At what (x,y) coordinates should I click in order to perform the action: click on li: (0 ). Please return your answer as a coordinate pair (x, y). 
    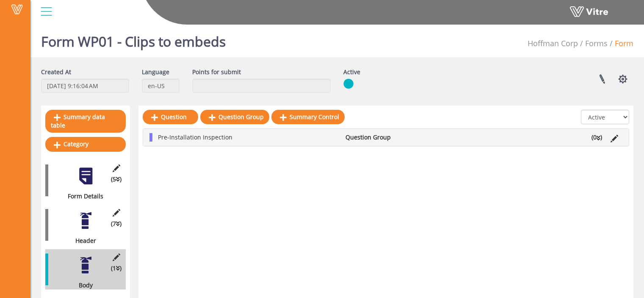
    Looking at the image, I should click on (596, 137).